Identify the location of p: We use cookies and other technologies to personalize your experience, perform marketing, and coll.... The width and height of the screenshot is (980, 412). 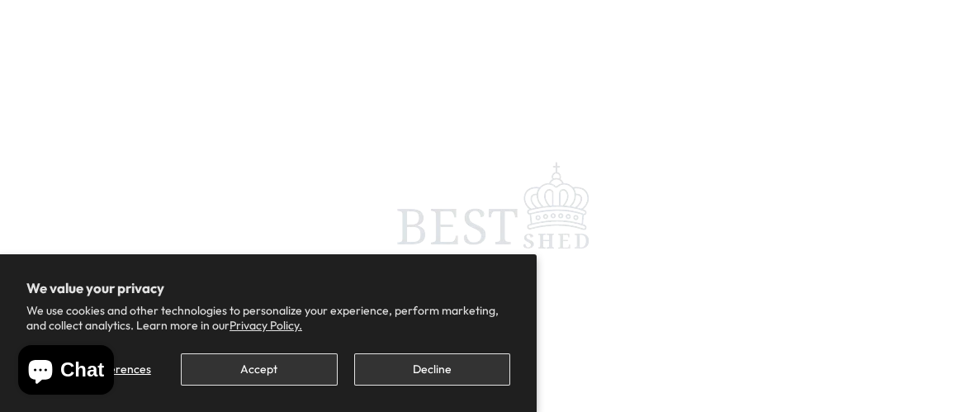
(268, 318).